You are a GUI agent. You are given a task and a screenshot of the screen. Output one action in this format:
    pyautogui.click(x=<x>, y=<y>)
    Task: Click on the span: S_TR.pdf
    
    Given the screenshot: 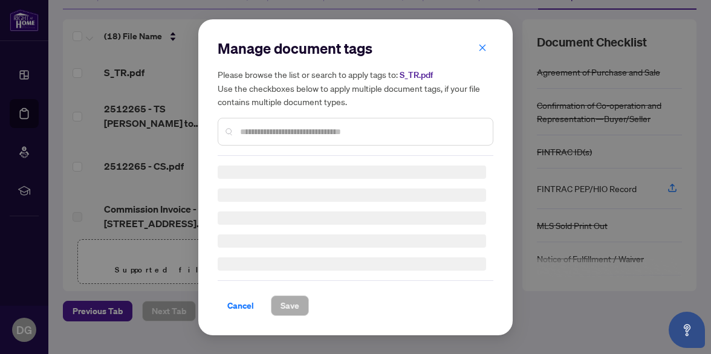 What is the action you would take?
    pyautogui.click(x=416, y=75)
    